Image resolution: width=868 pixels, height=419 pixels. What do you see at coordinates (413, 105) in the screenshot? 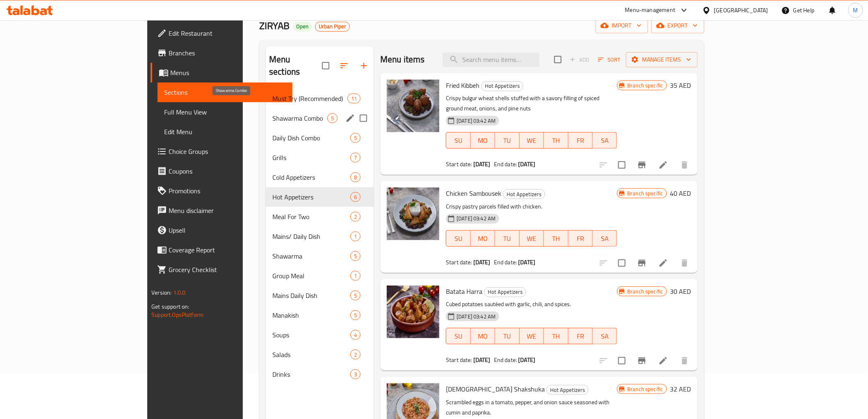
I see `img: Fried Kibbeh` at bounding box center [413, 105].